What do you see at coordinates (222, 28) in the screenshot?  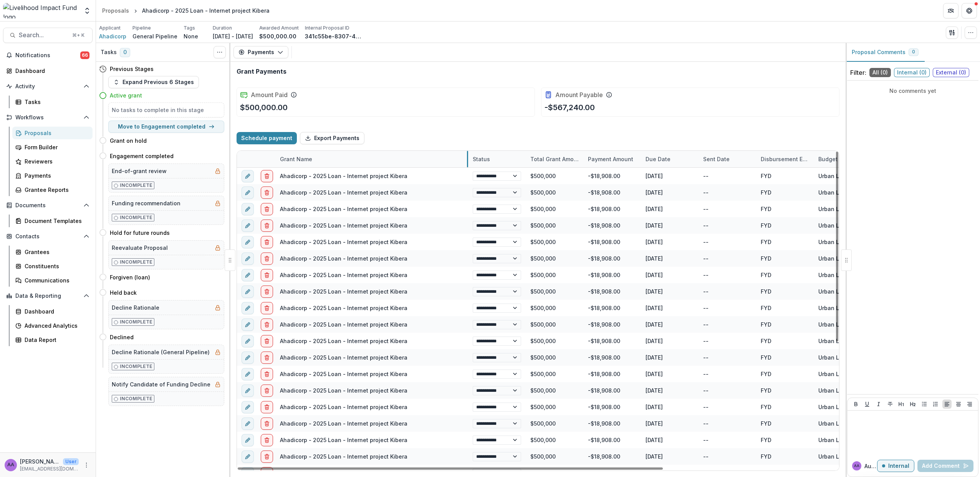 I see `p: Duration` at bounding box center [222, 28].